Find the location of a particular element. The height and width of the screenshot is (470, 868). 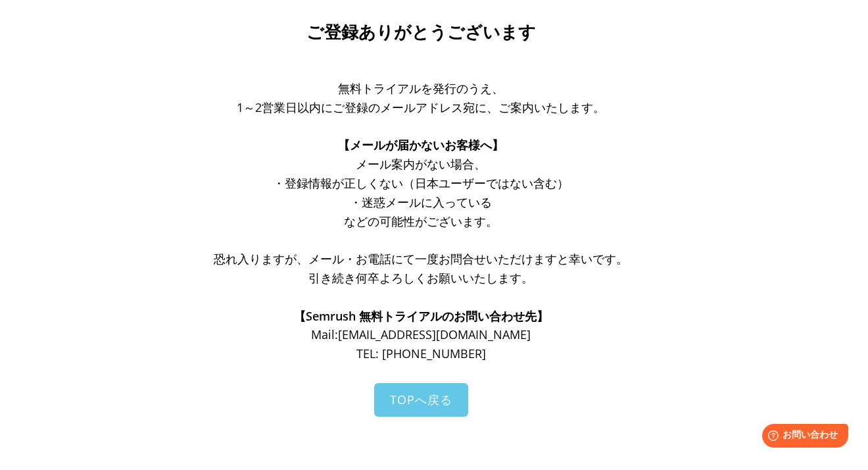

span: ・迷惑メールに入っている is located at coordinates (421, 202).